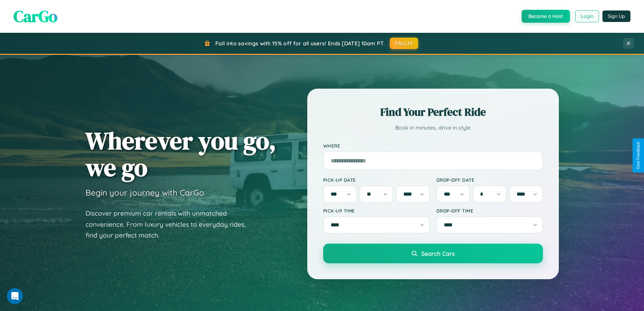  What do you see at coordinates (587, 16) in the screenshot?
I see `button: Login` at bounding box center [587, 16].